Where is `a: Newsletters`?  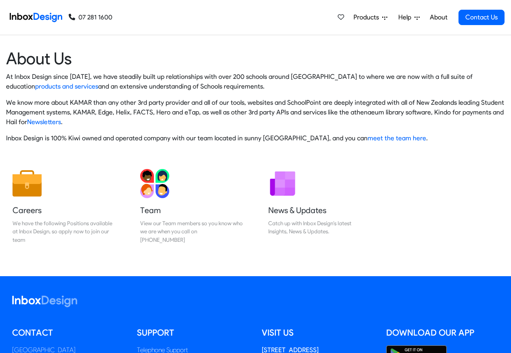 a: Newsletters is located at coordinates (44, 122).